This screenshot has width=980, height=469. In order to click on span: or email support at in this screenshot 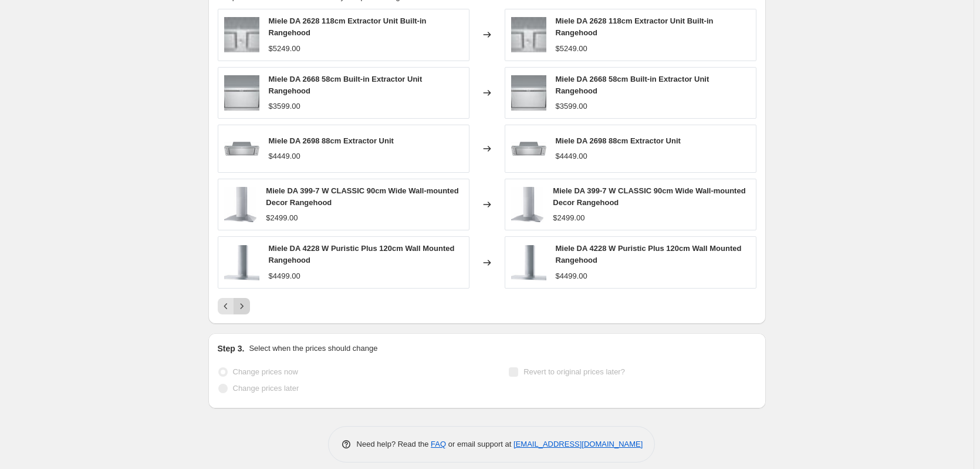, I will do `click(479, 444)`.